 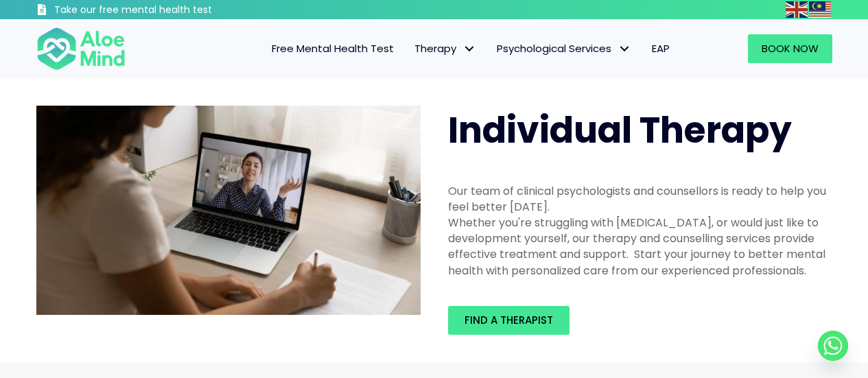 I want to click on span: Psychological Services: submenu, so click(x=624, y=49).